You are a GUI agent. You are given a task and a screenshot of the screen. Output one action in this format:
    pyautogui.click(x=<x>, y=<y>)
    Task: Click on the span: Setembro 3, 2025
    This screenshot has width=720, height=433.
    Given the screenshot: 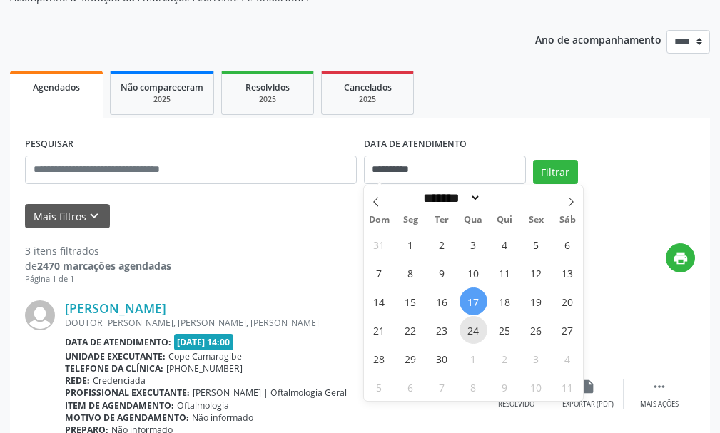 What is the action you would take?
    pyautogui.click(x=473, y=244)
    